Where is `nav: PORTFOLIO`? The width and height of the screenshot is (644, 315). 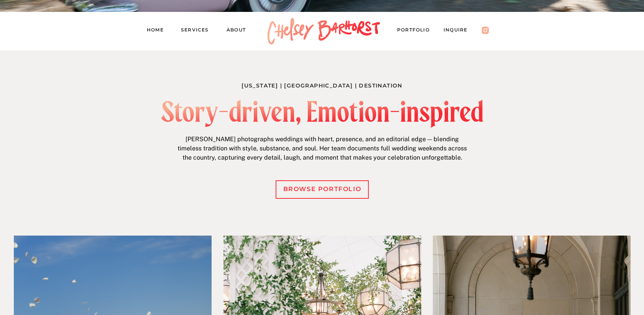 nav: PORTFOLIO is located at coordinates (417, 31).